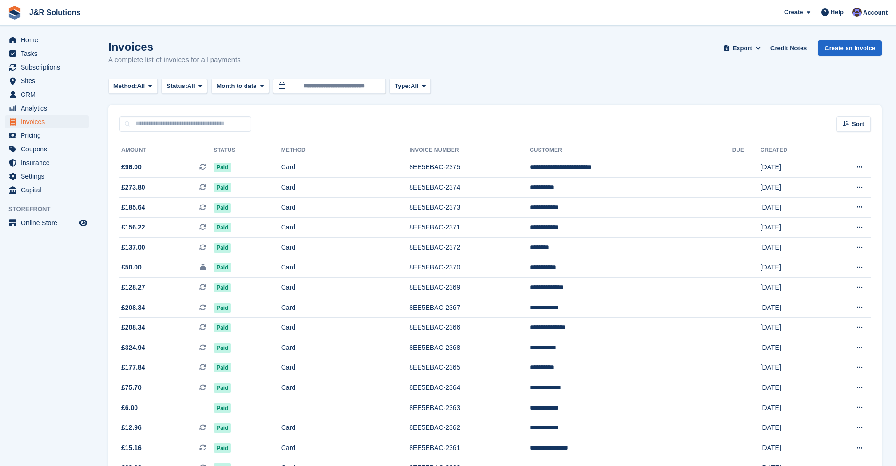 This screenshot has height=466, width=896. What do you see at coordinates (49, 163) in the screenshot?
I see `span: Insurance` at bounding box center [49, 163].